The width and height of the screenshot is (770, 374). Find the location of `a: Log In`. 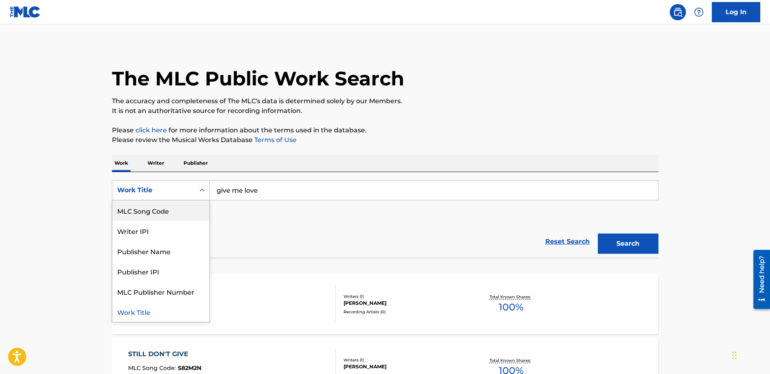

a: Log In is located at coordinates (736, 12).